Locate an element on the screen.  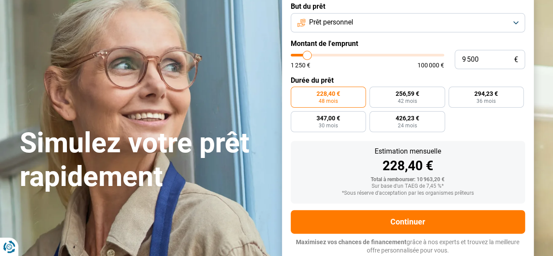
div: 228,40 € is located at coordinates (408, 166).